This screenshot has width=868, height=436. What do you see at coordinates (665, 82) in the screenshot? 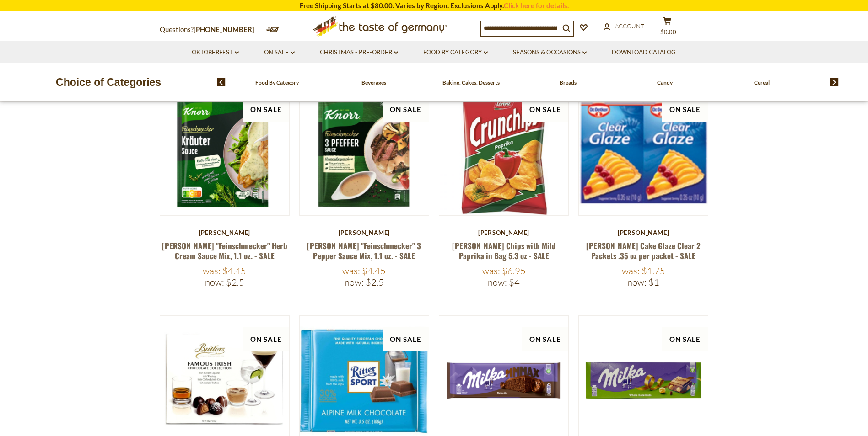
I see `span: Candy` at bounding box center [665, 82].